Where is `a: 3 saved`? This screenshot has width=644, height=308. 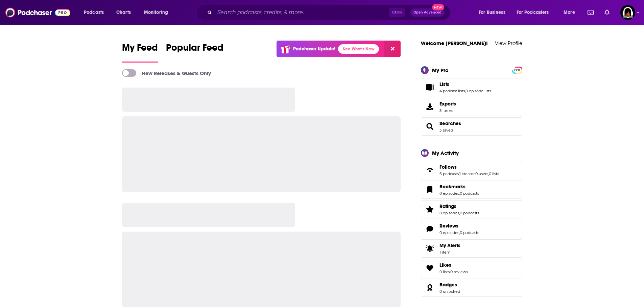
a: 3 saved is located at coordinates (446, 130).